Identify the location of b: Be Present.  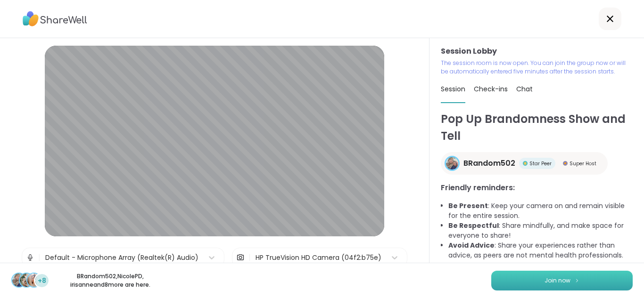
(469, 206).